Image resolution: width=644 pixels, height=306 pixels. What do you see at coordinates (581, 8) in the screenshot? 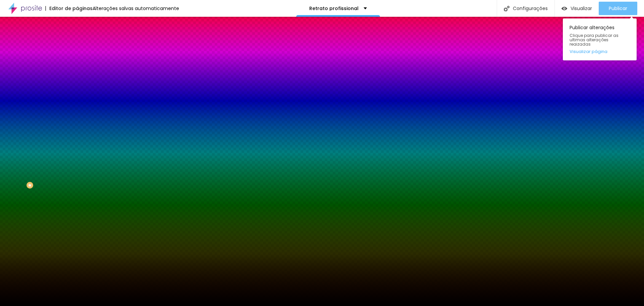
I see `span: Visualizar` at bounding box center [581, 8].